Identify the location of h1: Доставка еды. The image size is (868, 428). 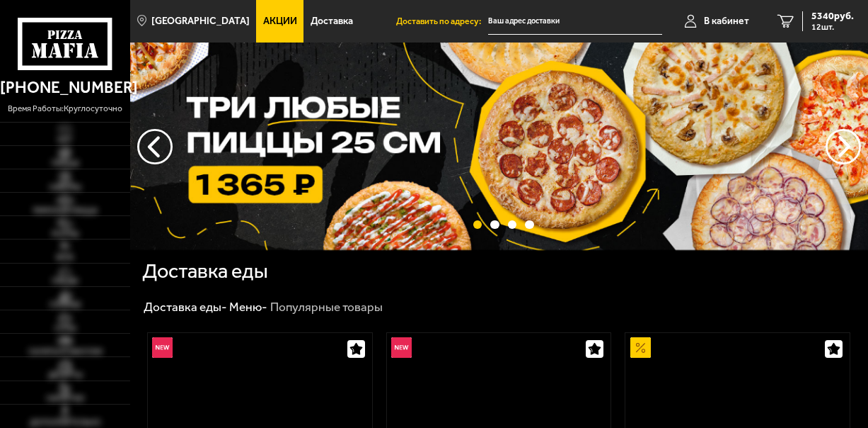
(205, 271).